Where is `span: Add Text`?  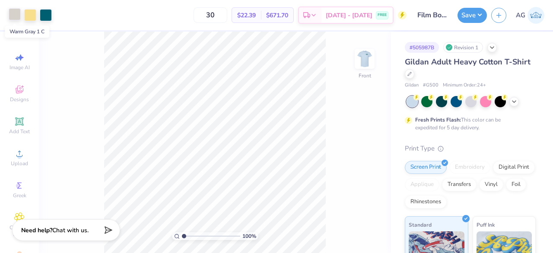 span: Add Text is located at coordinates (19, 131).